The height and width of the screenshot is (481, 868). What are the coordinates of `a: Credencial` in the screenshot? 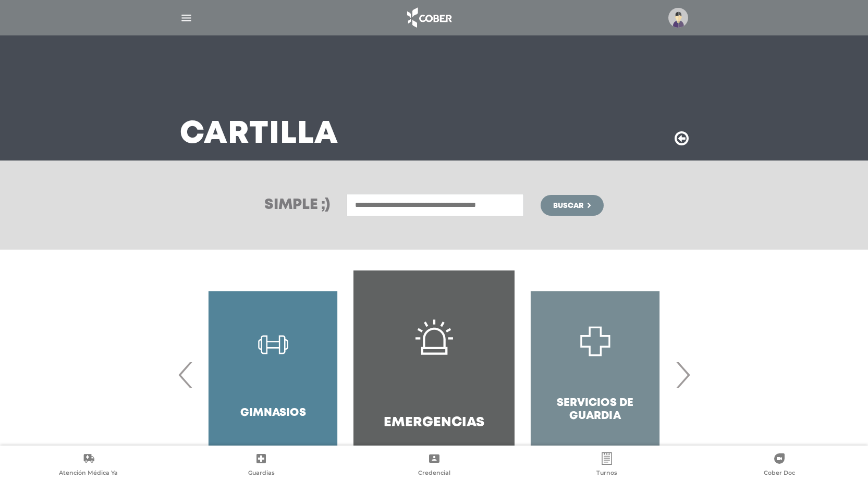 It's located at (434, 466).